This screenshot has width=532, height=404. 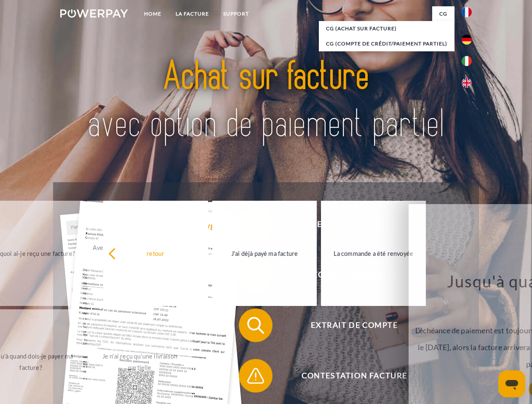 What do you see at coordinates (354, 325) in the screenshot?
I see `span: Extrait de compte` at bounding box center [354, 325].